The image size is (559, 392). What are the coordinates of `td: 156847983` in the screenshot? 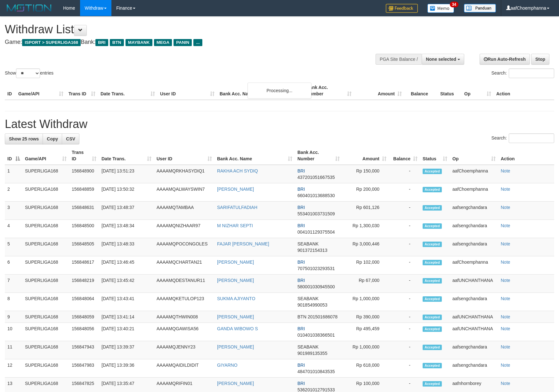 It's located at (84, 368).